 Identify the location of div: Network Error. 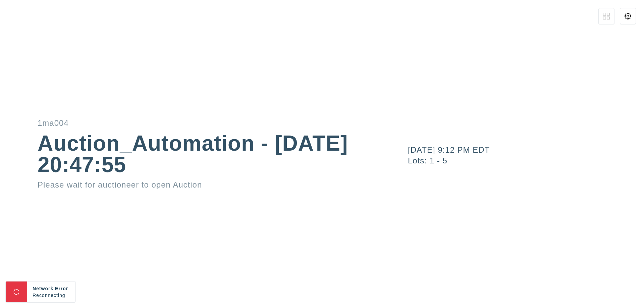
(51, 288).